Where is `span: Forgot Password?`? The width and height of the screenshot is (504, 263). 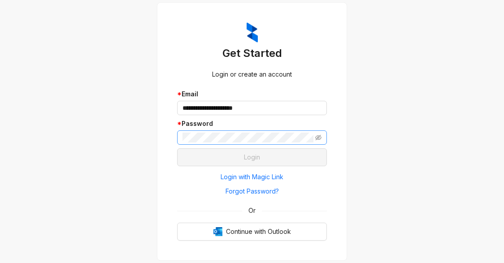
span: Forgot Password? is located at coordinates (252, 191).